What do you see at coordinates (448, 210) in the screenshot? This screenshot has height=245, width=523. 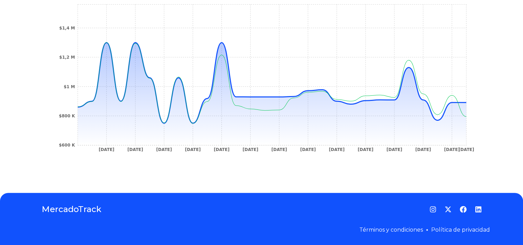 I see `a: Twitter` at bounding box center [448, 210].